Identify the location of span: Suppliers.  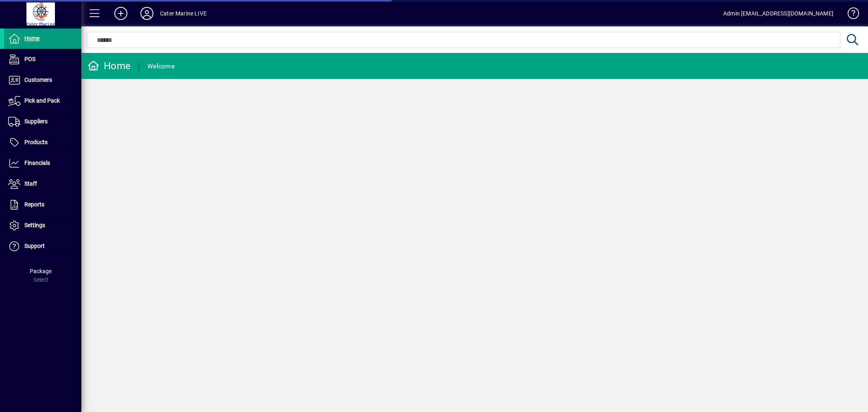
(36, 121).